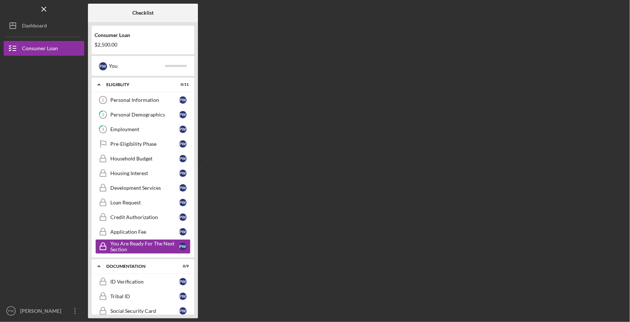  I want to click on b: Checklist, so click(143, 13).